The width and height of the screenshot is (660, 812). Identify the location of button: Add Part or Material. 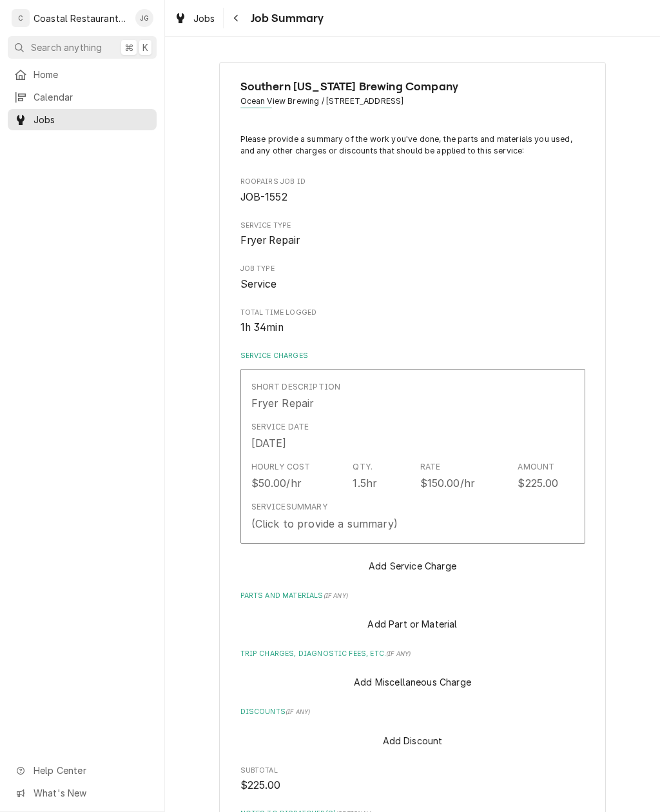
(412, 624).